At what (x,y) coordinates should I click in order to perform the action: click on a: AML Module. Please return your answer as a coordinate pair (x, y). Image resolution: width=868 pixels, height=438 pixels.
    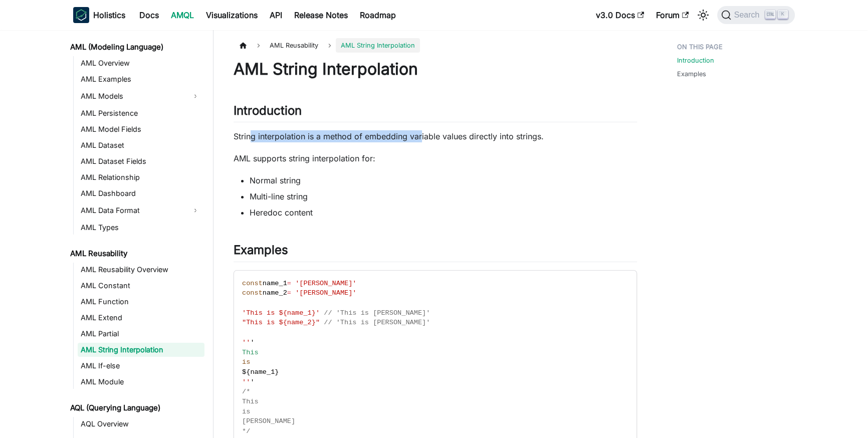
    Looking at the image, I should click on (141, 382).